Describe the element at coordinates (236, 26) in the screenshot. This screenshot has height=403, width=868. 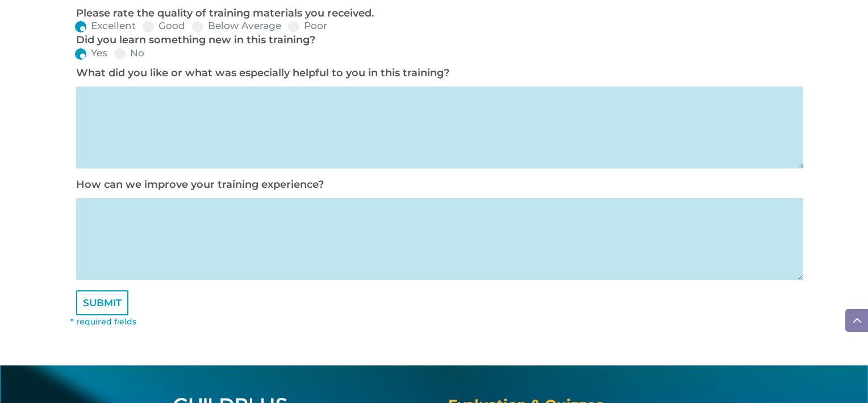
I see `label: Below Average` at that location.